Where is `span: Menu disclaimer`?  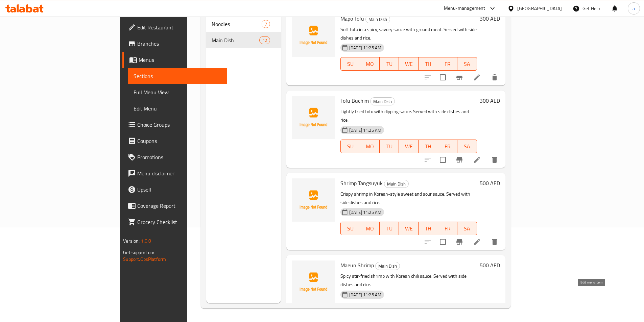 span: Menu disclaimer is located at coordinates (180, 173).